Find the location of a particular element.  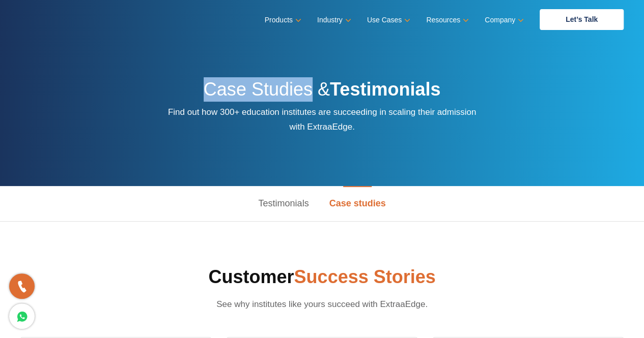

a: Use Cases is located at coordinates (387, 20).